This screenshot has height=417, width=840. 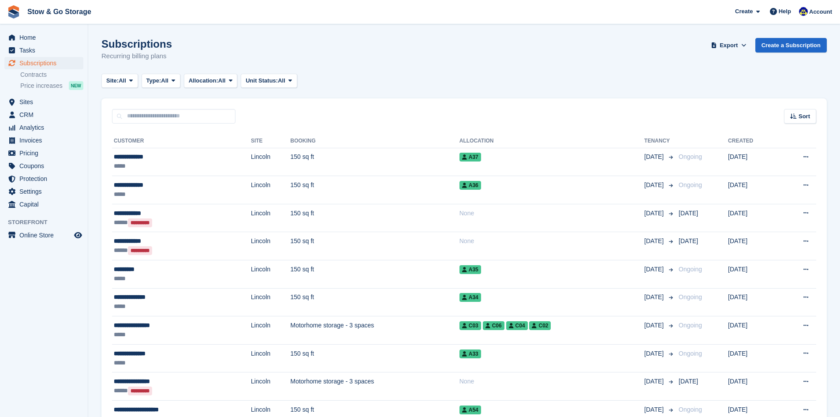 I want to click on th: Allocation, so click(x=552, y=141).